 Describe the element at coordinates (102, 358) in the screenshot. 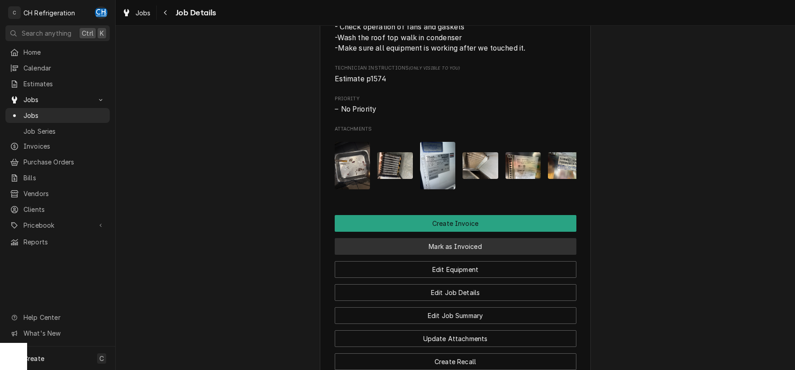

I see `span: C` at that location.